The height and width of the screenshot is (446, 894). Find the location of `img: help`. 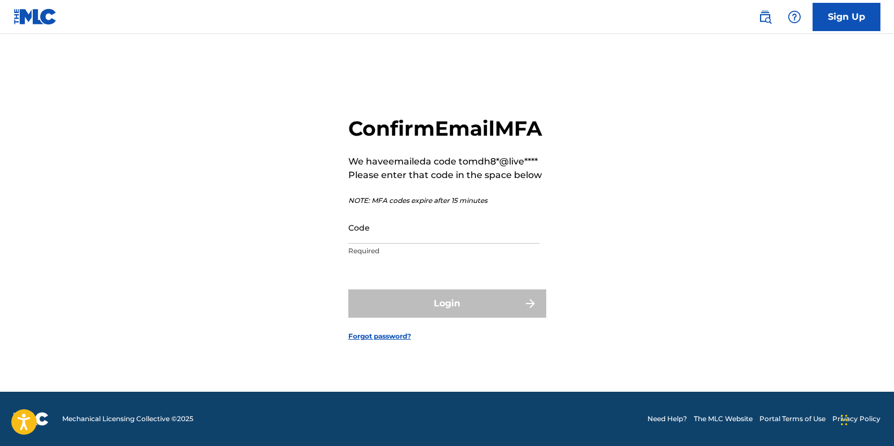

img: help is located at coordinates (794, 17).